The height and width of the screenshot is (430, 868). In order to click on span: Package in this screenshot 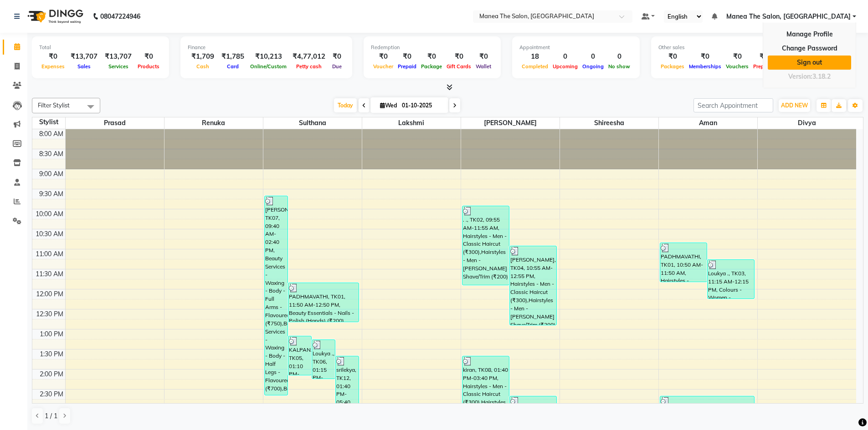, I will do `click(432, 67)`.